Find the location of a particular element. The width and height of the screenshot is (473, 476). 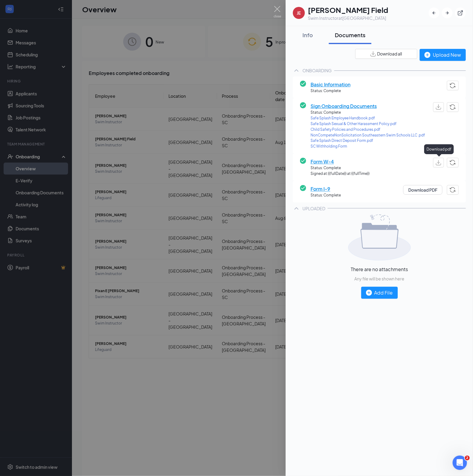

button: Upload New is located at coordinates (443, 55).